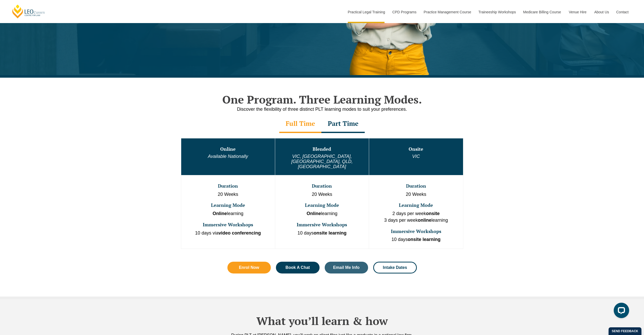 The image size is (644, 335). Describe the element at coordinates (578, 12) in the screenshot. I see `a: Venue Hire` at that location.